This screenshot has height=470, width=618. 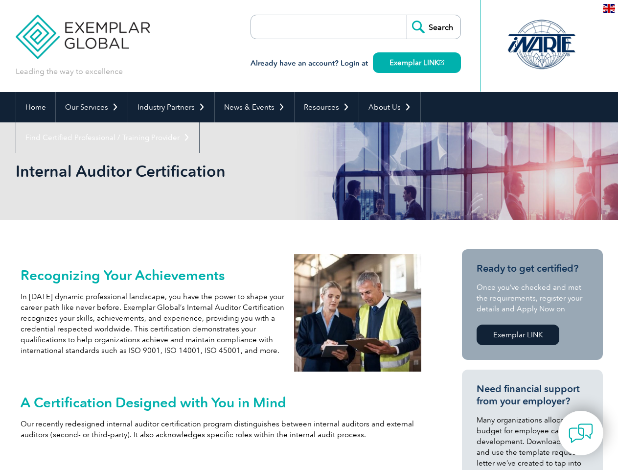 I want to click on h2: Recognizing Your Achievements, so click(x=153, y=275).